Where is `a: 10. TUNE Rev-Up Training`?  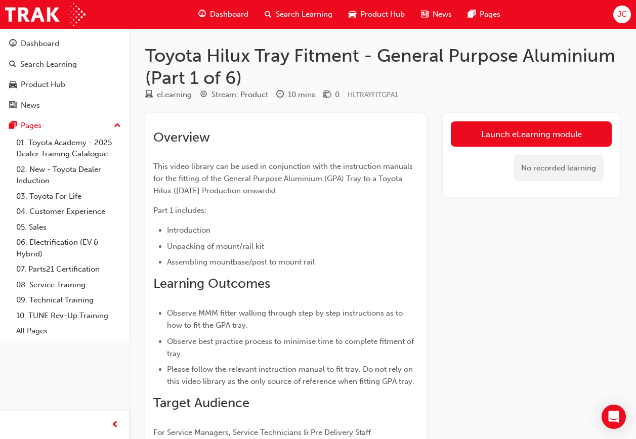
a: 10. TUNE Rev-Up Training is located at coordinates (68, 316).